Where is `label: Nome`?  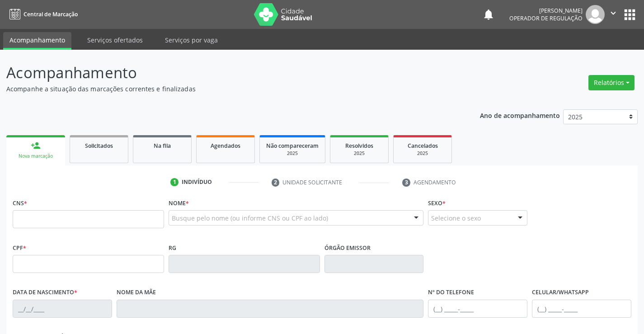 label: Nome is located at coordinates (179, 203).